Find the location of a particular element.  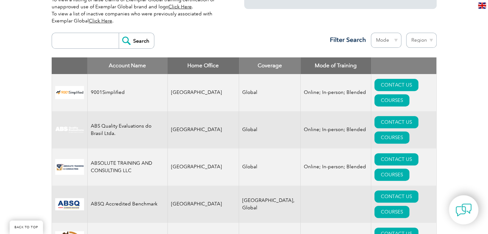

td: ABSOLUTE TRAINING AND CONSULTING LLC is located at coordinates (127, 167).